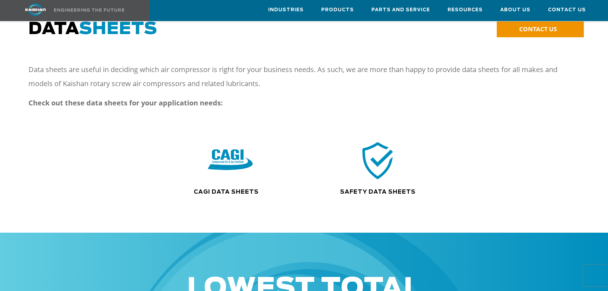 This screenshot has width=608, height=291. What do you see at coordinates (378, 160) in the screenshot?
I see `img: safety icon` at bounding box center [378, 160].